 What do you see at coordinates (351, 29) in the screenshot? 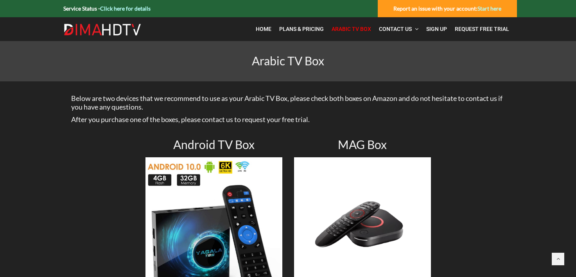
I see `a: Arabic TV Box` at bounding box center [351, 29].